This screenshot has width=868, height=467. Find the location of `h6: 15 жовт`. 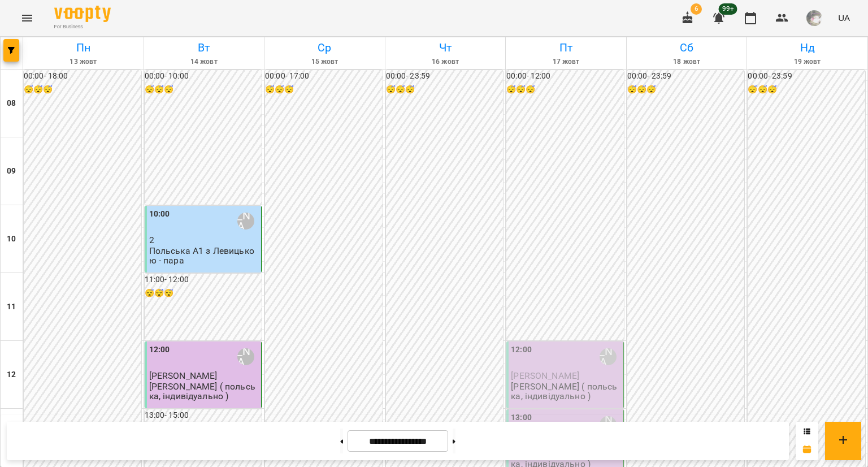

h6: 15 жовт is located at coordinates (325, 62).